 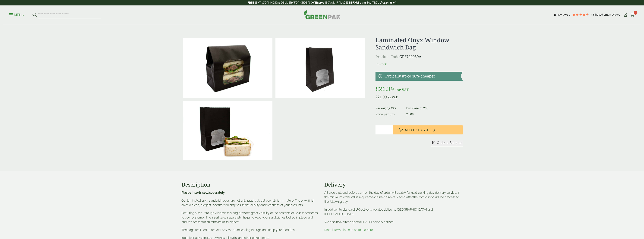 What do you see at coordinates (601, 15) in the screenshot?
I see `span: Based on` at bounding box center [601, 15].